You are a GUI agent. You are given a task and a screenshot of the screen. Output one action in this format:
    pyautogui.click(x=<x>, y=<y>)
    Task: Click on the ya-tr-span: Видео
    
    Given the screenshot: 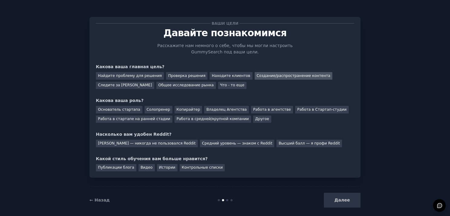 What is the action you would take?
    pyautogui.click(x=147, y=168)
    